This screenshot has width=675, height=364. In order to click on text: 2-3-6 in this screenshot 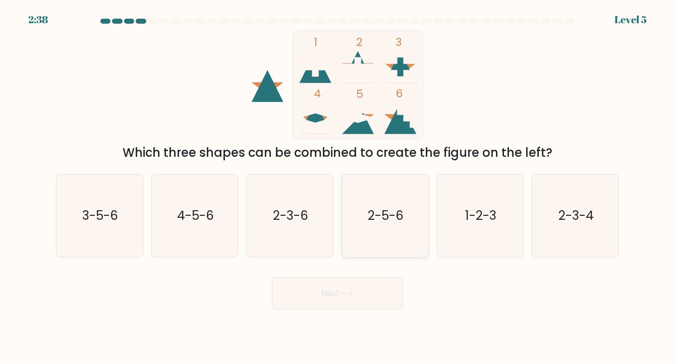, I will do `click(290, 215)`.